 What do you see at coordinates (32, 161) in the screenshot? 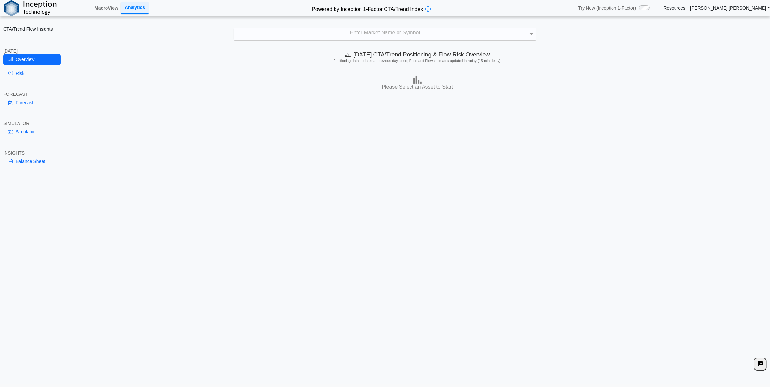
I see `a: Balance Sheet` at bounding box center [32, 161].